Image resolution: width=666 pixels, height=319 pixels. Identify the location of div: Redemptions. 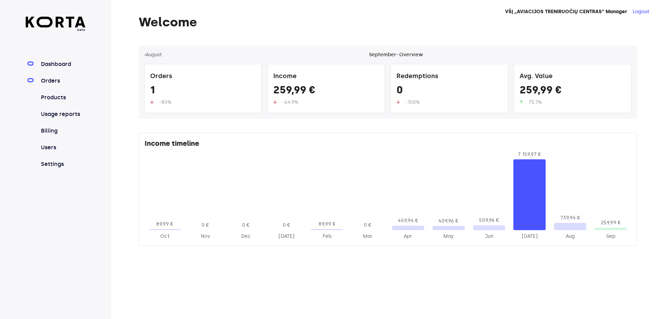
(449, 77).